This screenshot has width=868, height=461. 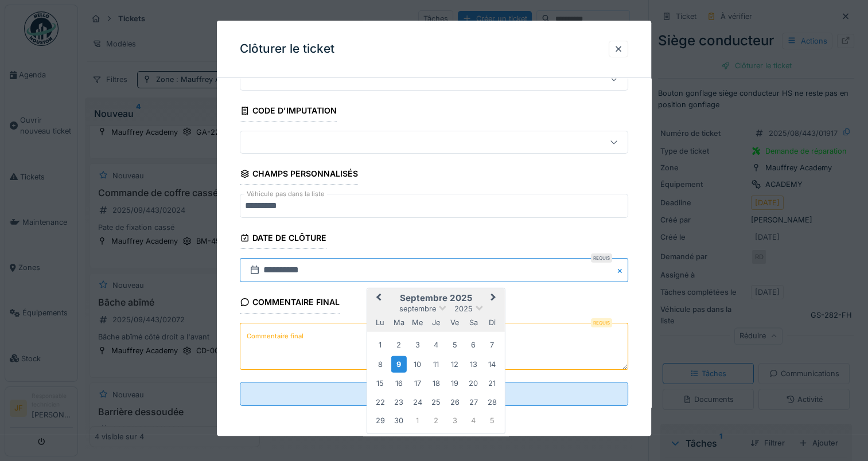 I want to click on div: Choose jeudi 4 septembre 2025, so click(x=435, y=345).